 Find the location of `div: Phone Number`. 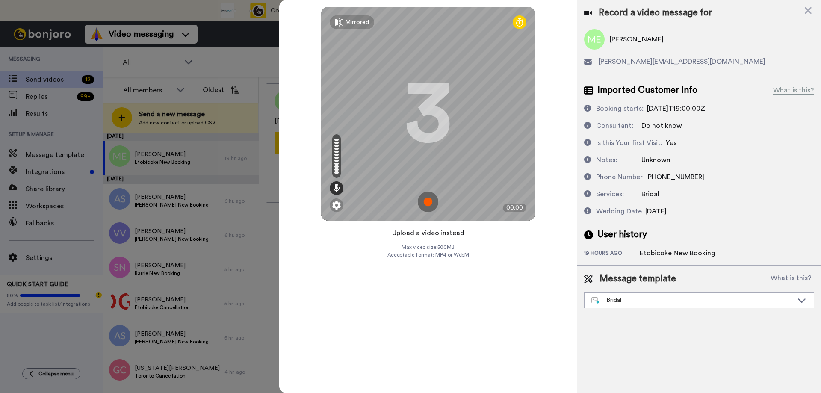

div: Phone Number is located at coordinates (619, 177).